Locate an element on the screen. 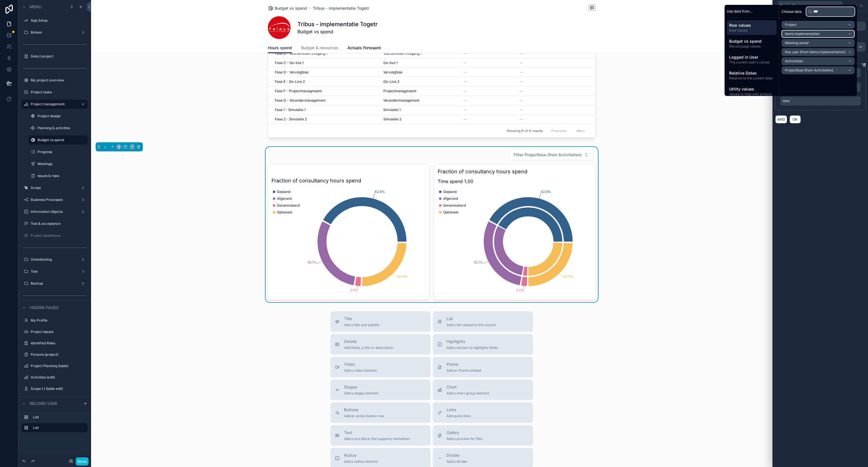  a: Identified Risks is located at coordinates (57, 343).